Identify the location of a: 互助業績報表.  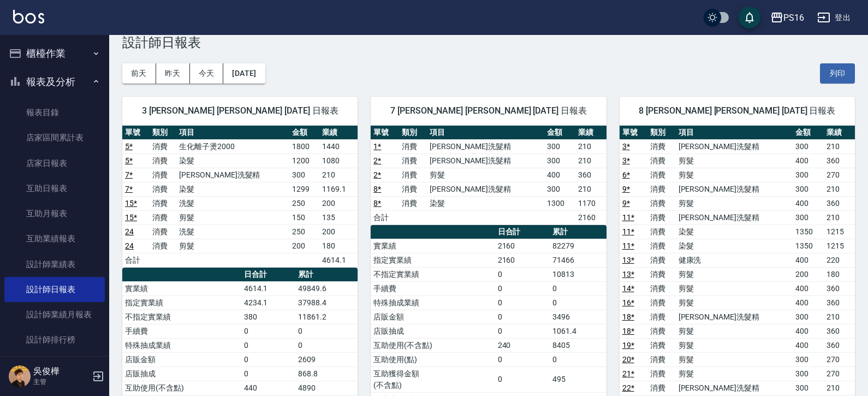
(54, 239).